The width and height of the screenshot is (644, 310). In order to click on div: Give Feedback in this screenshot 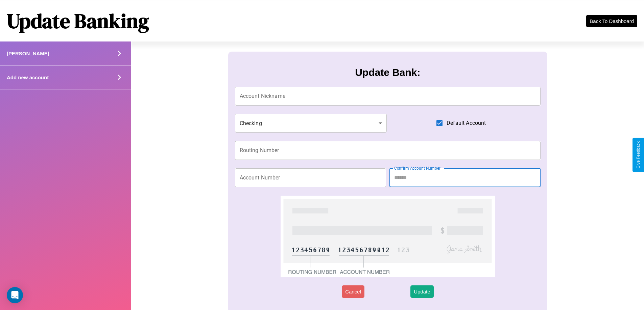, I will do `click(638, 155)`.